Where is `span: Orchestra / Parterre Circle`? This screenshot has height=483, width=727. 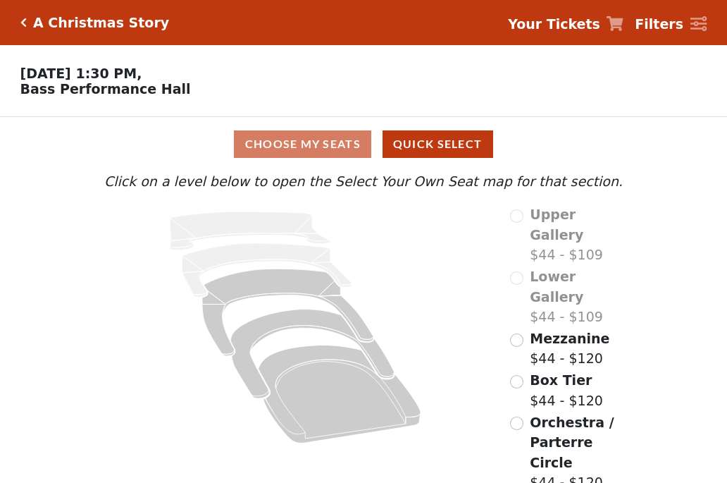
span: Orchestra / Parterre Circle is located at coordinates (571, 442).